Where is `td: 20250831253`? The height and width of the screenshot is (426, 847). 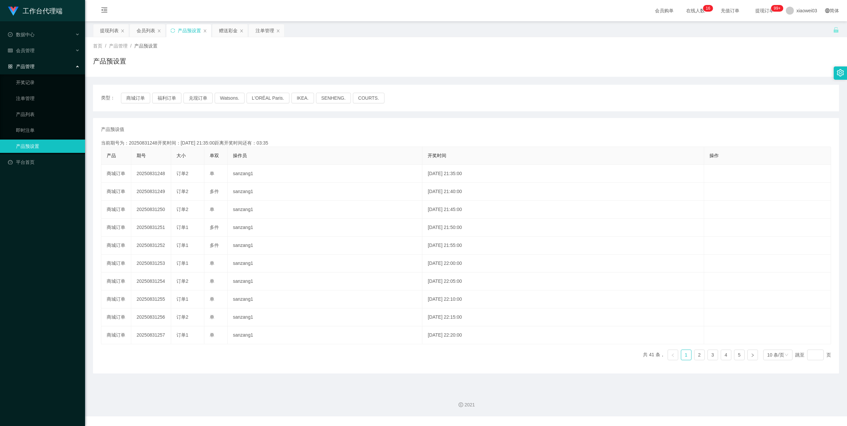
td: 20250831253 is located at coordinates (151, 264).